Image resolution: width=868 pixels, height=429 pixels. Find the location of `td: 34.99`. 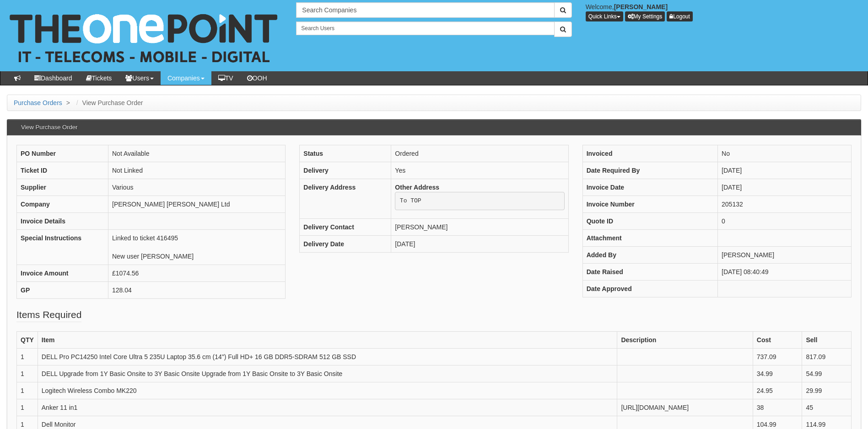

td: 34.99 is located at coordinates (777, 374).